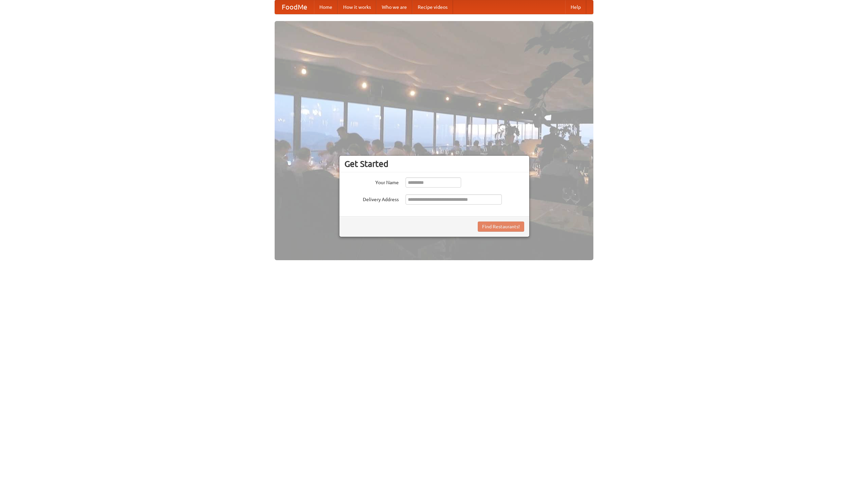 This screenshot has height=480, width=868. Describe the element at coordinates (326, 7) in the screenshot. I see `a: Home` at that location.